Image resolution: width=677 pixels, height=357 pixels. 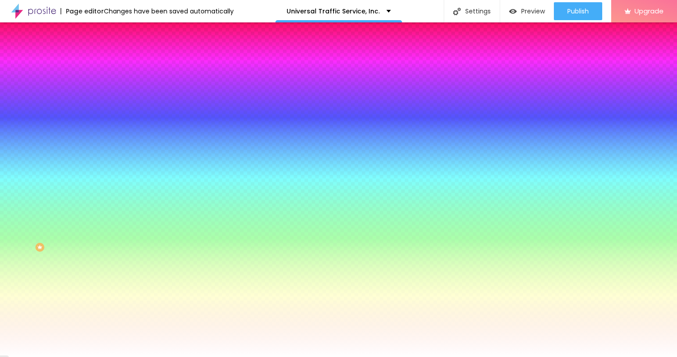 I want to click on button: Publish, so click(x=578, y=11).